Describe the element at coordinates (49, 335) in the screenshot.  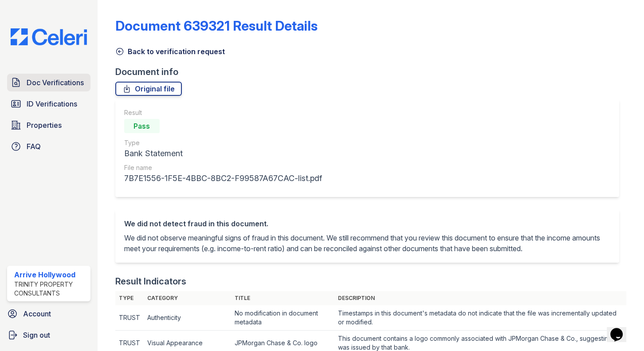
I see `button: Sign out` at that location.